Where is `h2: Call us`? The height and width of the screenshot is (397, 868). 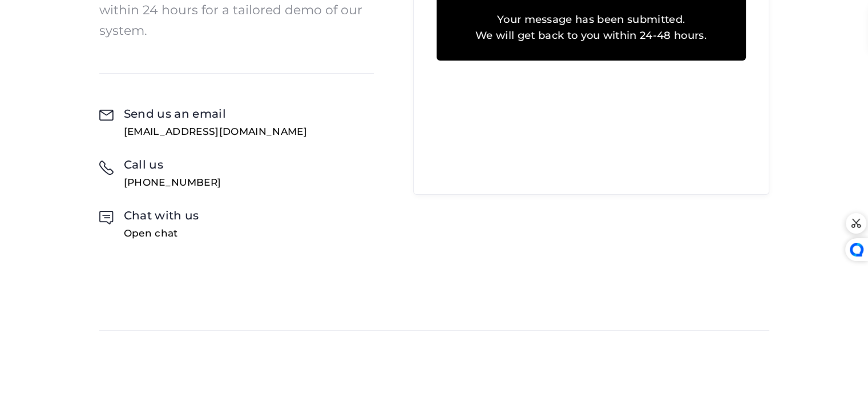 h2: Call us is located at coordinates (173, 164).